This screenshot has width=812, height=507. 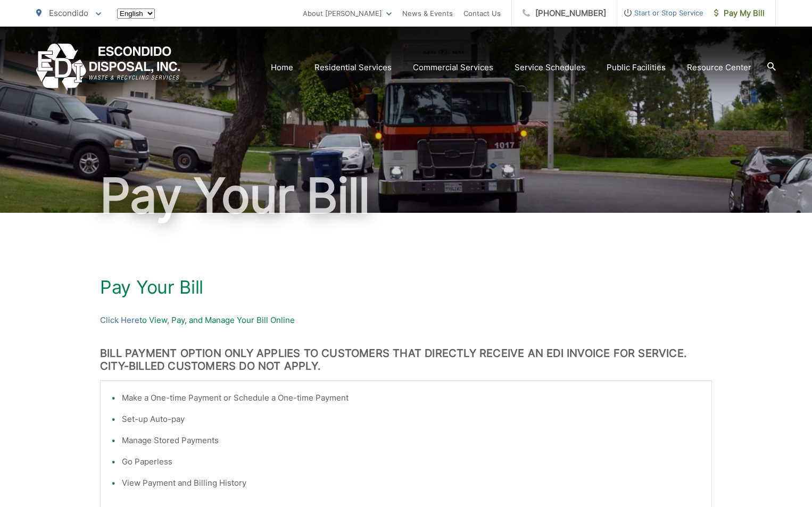 I want to click on li: Manage Stored Payments, so click(x=411, y=441).